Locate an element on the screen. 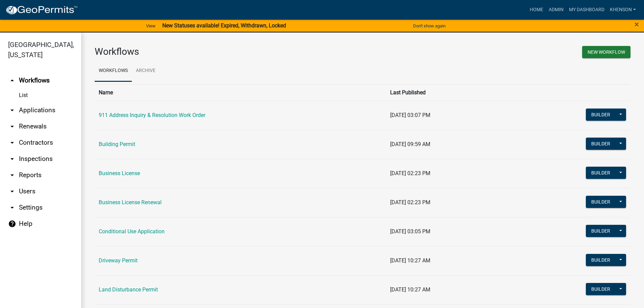 The height and width of the screenshot is (308, 644). i: arrow_drop_up is located at coordinates (12, 80).